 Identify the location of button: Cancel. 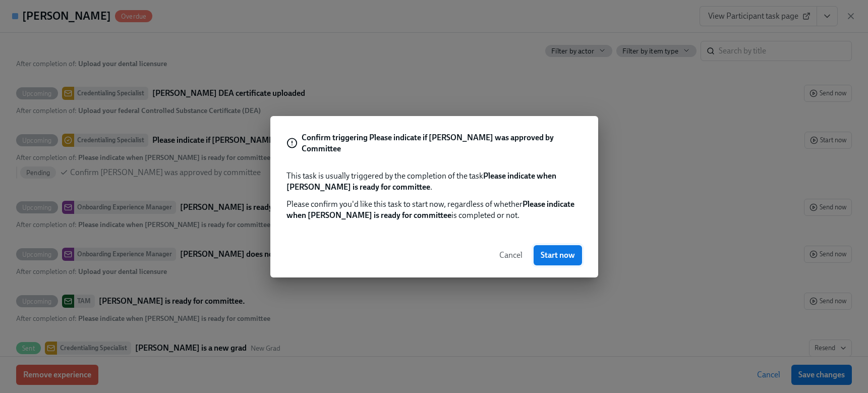
(511, 255).